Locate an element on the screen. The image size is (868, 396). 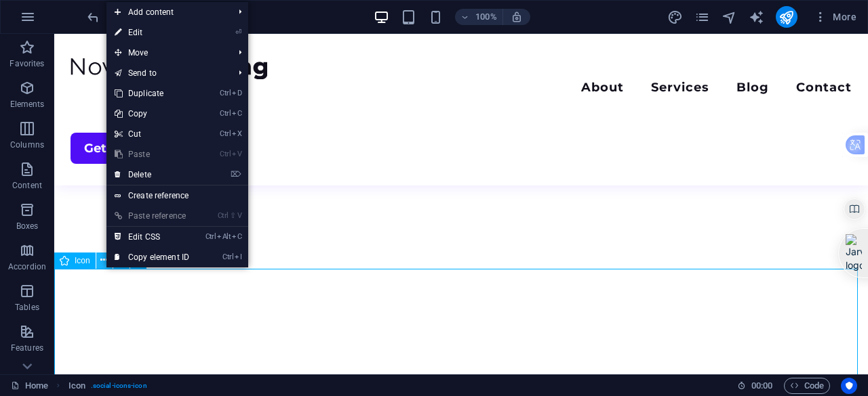
i: I is located at coordinates (238, 257).